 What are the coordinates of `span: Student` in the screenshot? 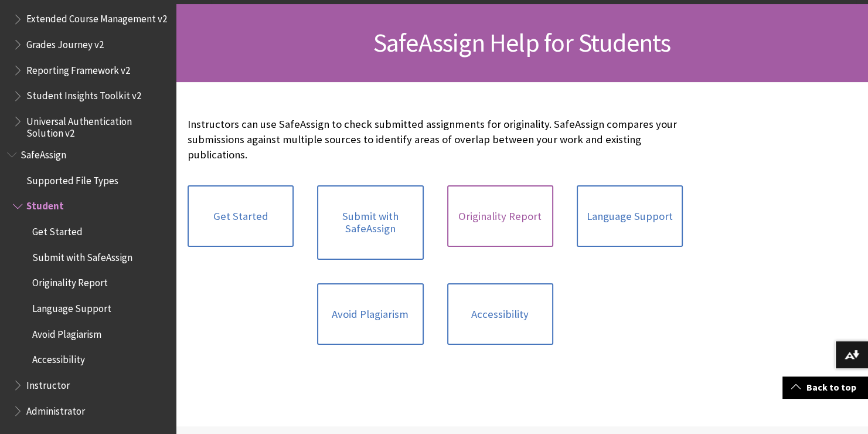 It's located at (45, 204).